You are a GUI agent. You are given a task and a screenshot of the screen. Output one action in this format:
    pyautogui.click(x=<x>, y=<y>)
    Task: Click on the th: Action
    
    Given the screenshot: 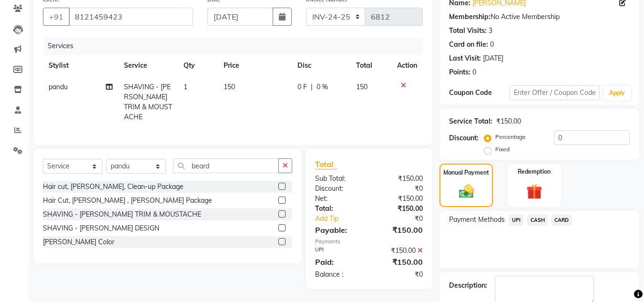 What is the action you would take?
    pyautogui.click(x=407, y=65)
    